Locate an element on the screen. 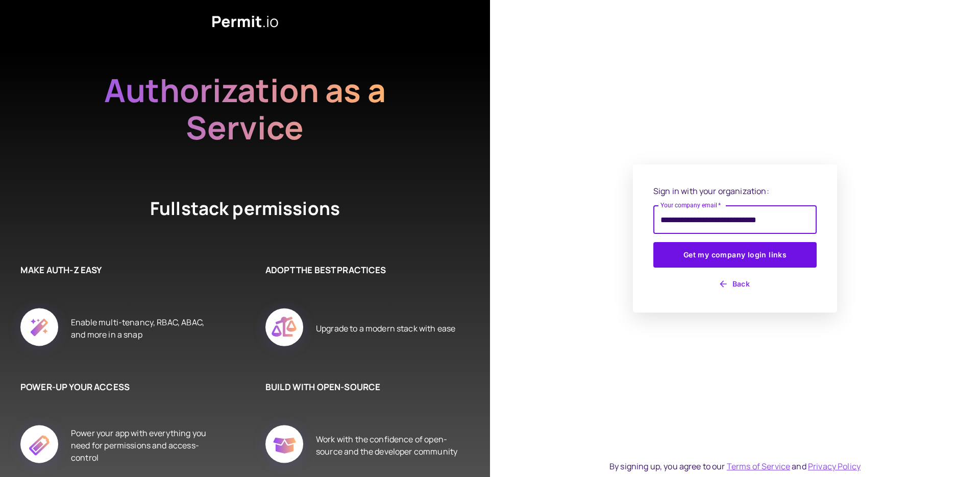 The height and width of the screenshot is (477, 980). h2: Authorization as a Service is located at coordinates (245, 109).